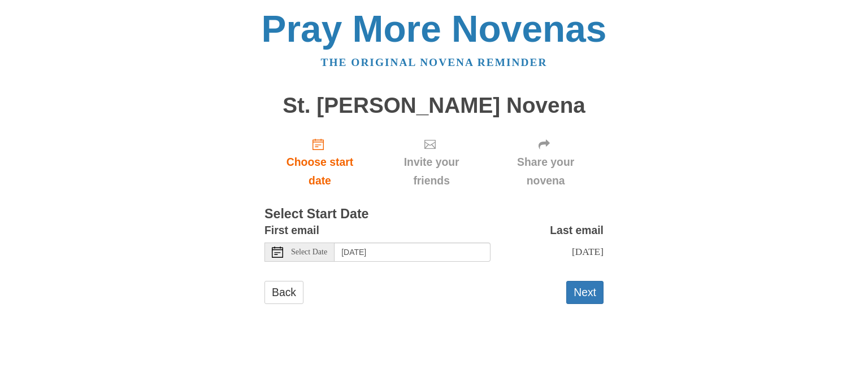 The image size is (868, 392). Describe the element at coordinates (585, 292) in the screenshot. I see `button: Next` at that location.